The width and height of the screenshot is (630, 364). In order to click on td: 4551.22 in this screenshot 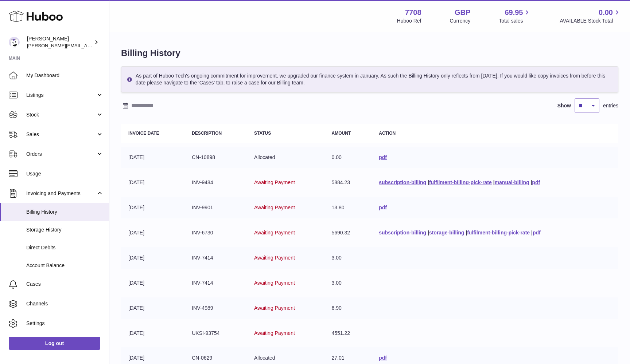, I will do `click(348, 333)`.